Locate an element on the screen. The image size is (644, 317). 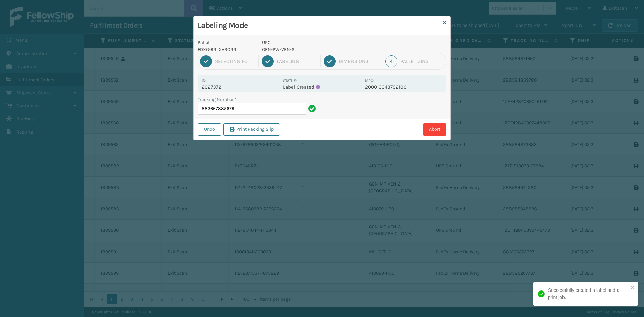
p: GEN-PW-VEN-S is located at coordinates (311, 49).